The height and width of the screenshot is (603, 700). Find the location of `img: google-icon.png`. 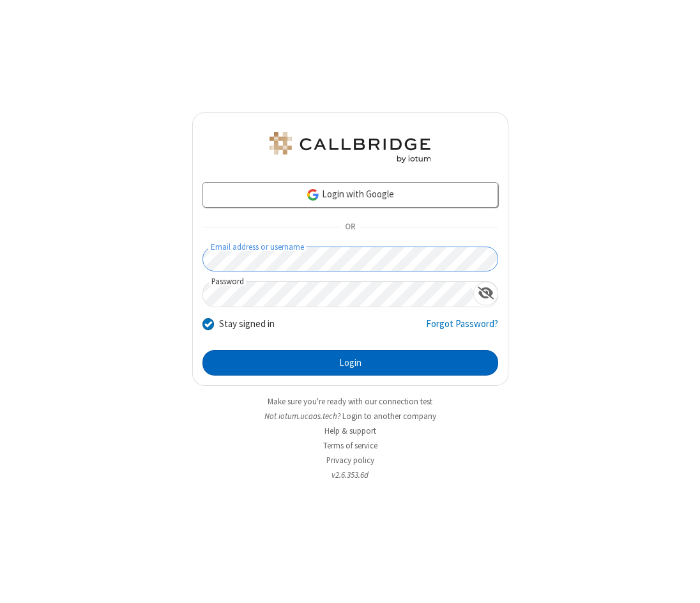

img: google-icon.png is located at coordinates (313, 195).